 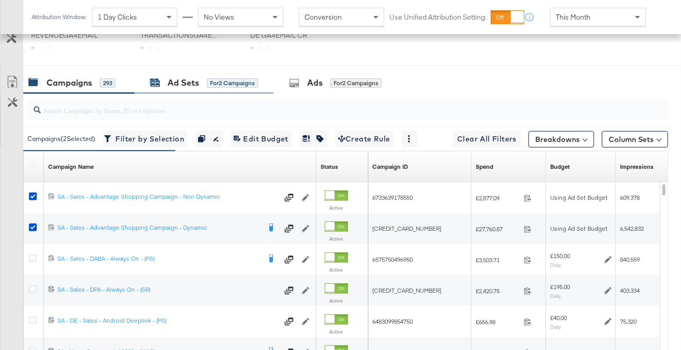 I want to click on div: Ads, so click(x=315, y=83).